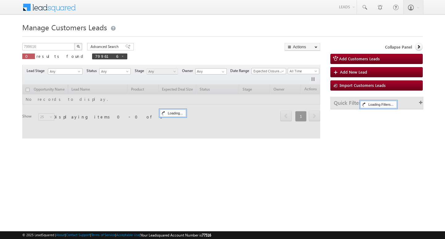  Describe the element at coordinates (398, 47) in the screenshot. I see `span: Collapse Panel` at that location.